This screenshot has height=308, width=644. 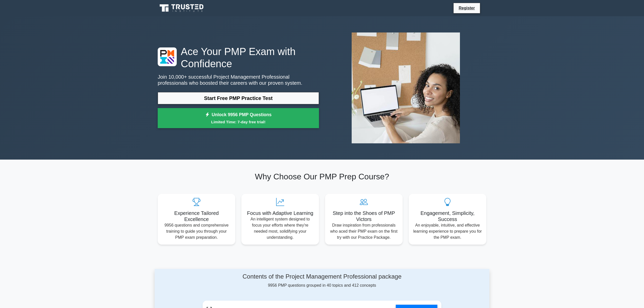 I want to click on h1: Ace Your PMP Exam with Confidence, so click(x=239, y=58).